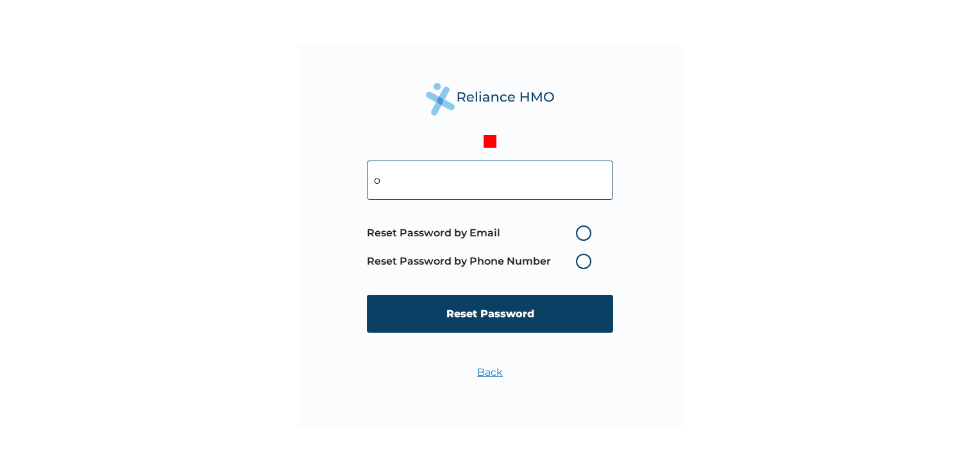  Describe the element at coordinates (483, 233) in the screenshot. I see `label: Reset Password by Email` at that location.